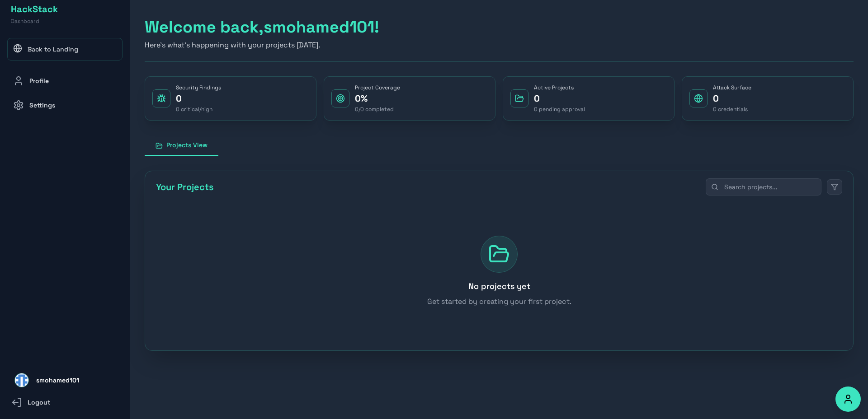 This screenshot has width=868, height=419. Describe the element at coordinates (61, 402) in the screenshot. I see `button: Logout` at that location.